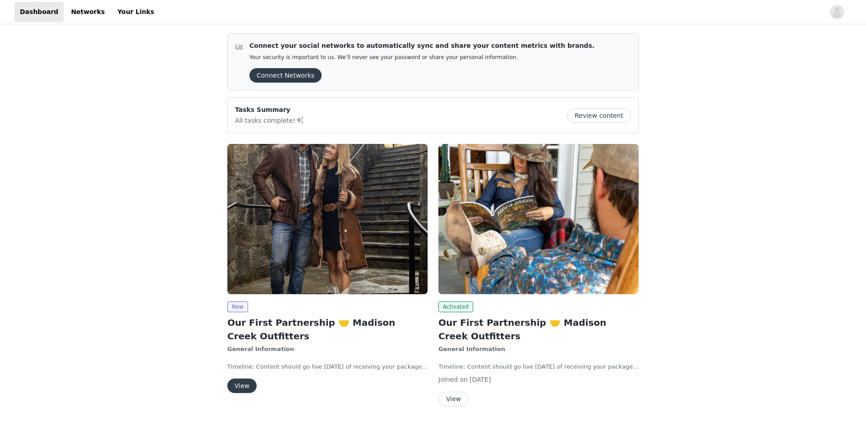 This screenshot has height=430, width=866. Describe the element at coordinates (238, 307) in the screenshot. I see `span: New` at that location.